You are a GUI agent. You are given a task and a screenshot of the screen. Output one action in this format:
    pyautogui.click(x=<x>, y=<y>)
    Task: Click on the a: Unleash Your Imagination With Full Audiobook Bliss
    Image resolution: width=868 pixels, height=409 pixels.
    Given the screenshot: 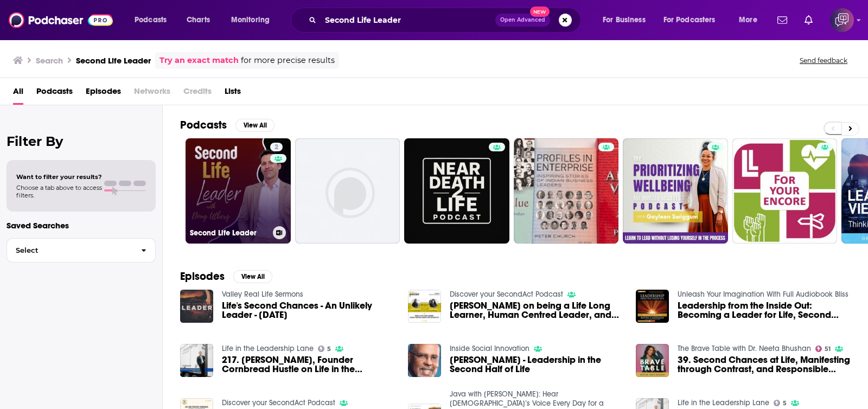 What is the action you would take?
    pyautogui.click(x=763, y=294)
    